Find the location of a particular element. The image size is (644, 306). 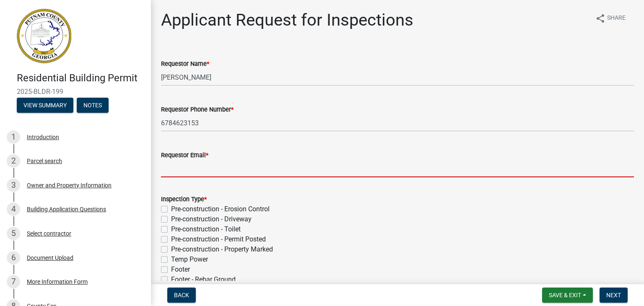

label: Requestor Phone Number is located at coordinates (197, 110).